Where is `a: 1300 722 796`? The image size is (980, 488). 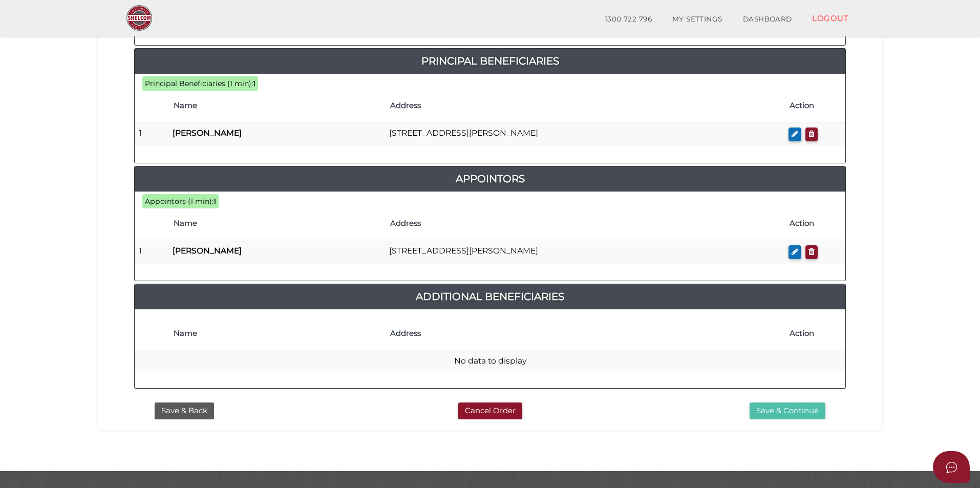
a: 1300 722 796 is located at coordinates (629, 20).